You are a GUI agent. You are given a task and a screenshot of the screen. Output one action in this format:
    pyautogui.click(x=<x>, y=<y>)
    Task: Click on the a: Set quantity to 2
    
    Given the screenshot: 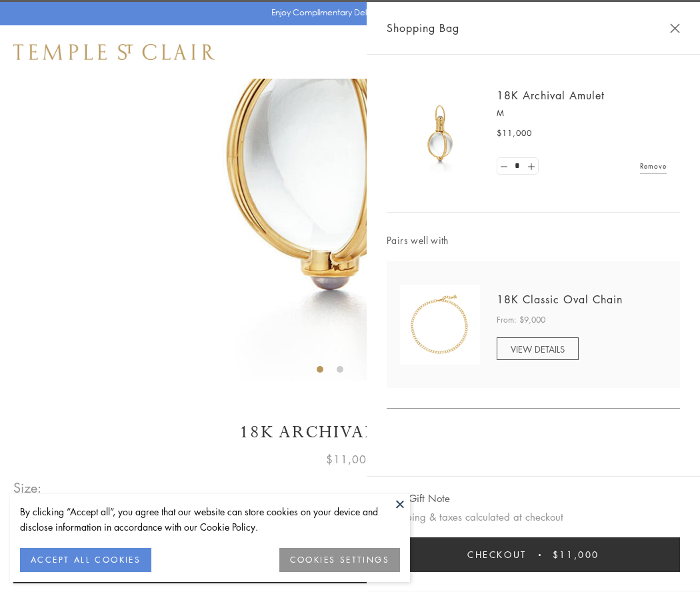 What is the action you would take?
    pyautogui.click(x=531, y=166)
    